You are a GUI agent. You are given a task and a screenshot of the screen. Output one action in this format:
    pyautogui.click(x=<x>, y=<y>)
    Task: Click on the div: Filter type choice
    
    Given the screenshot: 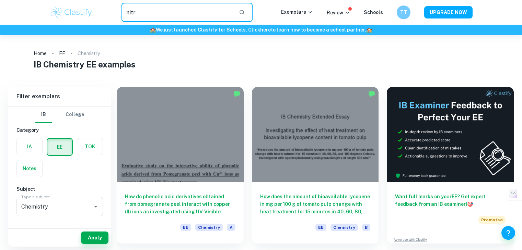 What is the action you would take?
    pyautogui.click(x=60, y=115)
    